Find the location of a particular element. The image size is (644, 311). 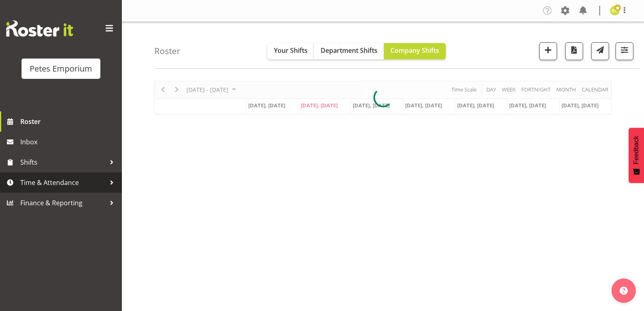

span: Company Shifts is located at coordinates (415, 50).